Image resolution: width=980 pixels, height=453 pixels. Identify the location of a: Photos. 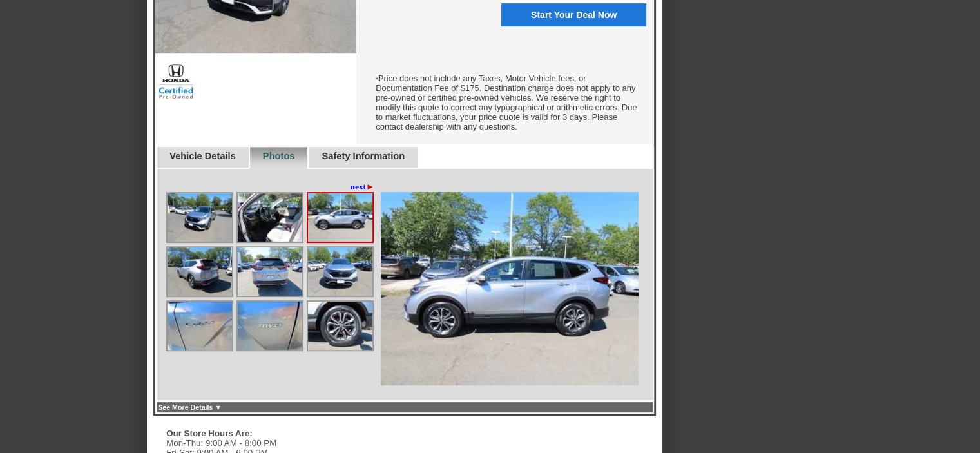
(279, 156).